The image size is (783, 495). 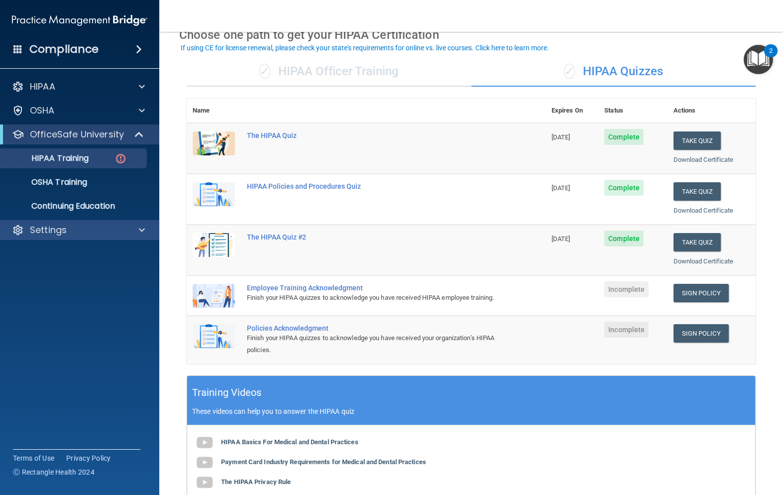 What do you see at coordinates (47, 182) in the screenshot?
I see `p: OSHA Training` at bounding box center [47, 182].